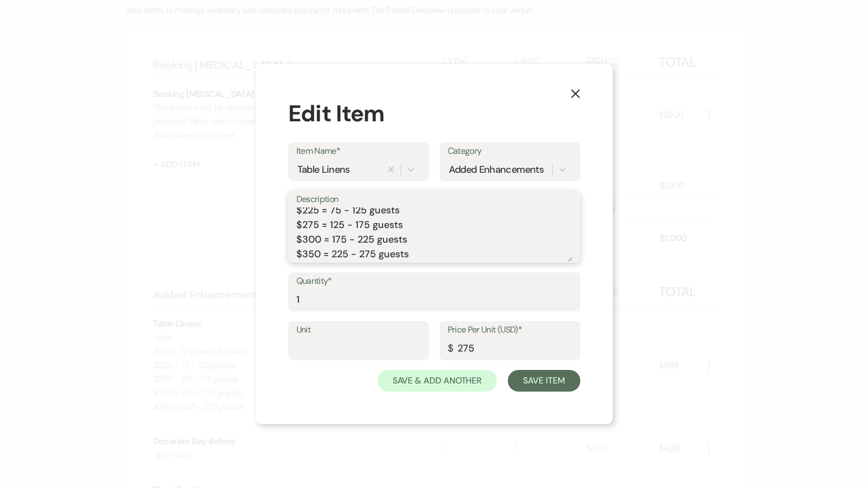 The height and width of the screenshot is (488, 868). What do you see at coordinates (434, 199) in the screenshot?
I see `label: Description` at bounding box center [434, 199].